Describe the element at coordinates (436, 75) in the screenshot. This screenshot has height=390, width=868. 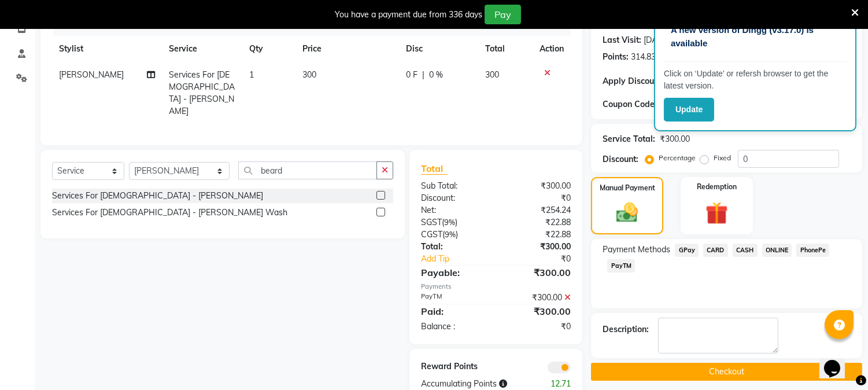
I see `span: 0 %` at that location.